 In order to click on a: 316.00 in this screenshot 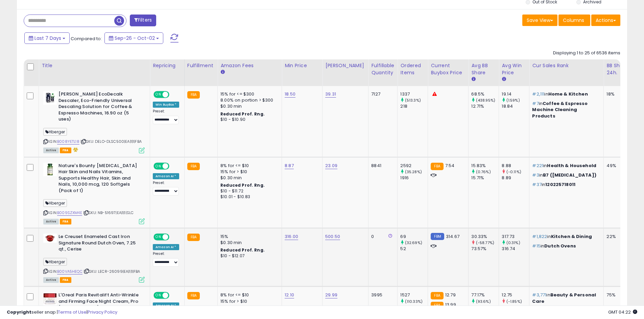, I will do `click(292, 237)`.